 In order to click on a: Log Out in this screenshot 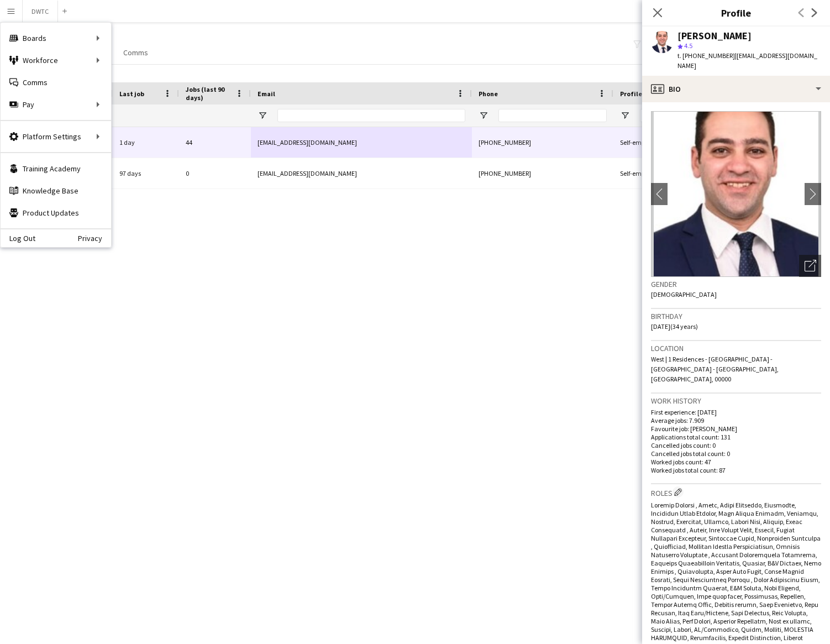, I will do `click(17, 238)`.